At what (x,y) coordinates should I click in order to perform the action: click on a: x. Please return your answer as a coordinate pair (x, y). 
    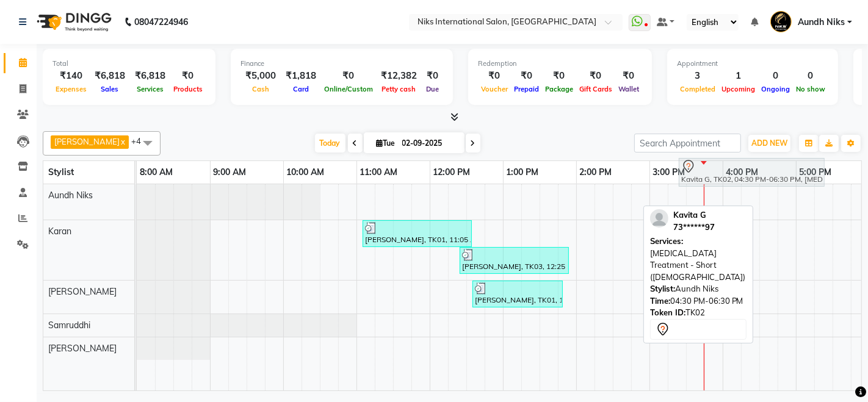
    Looking at the image, I should click on (122, 142).